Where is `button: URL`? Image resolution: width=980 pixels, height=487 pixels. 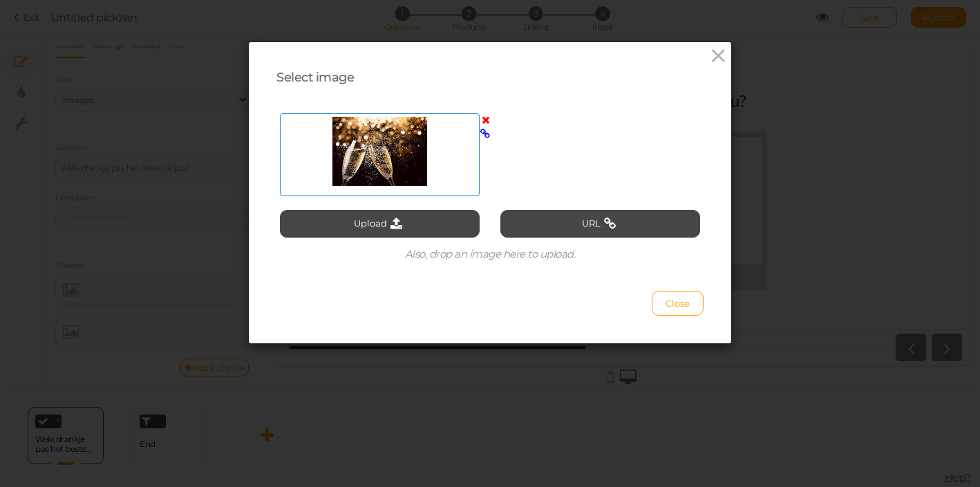
button: URL is located at coordinates (599, 224).